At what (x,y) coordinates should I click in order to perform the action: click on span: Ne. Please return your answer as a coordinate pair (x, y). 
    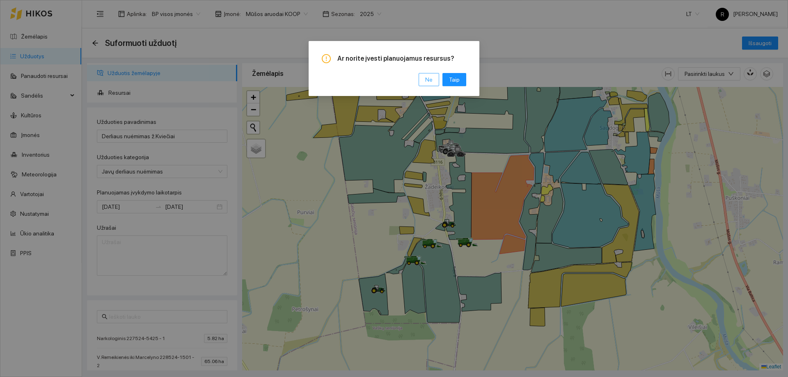
    Looking at the image, I should click on (429, 80).